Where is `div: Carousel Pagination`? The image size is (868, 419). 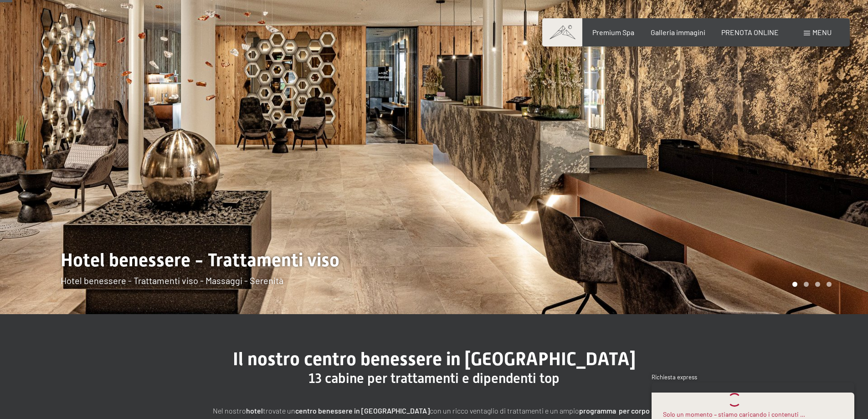
div: Carousel Pagination is located at coordinates (810, 284).